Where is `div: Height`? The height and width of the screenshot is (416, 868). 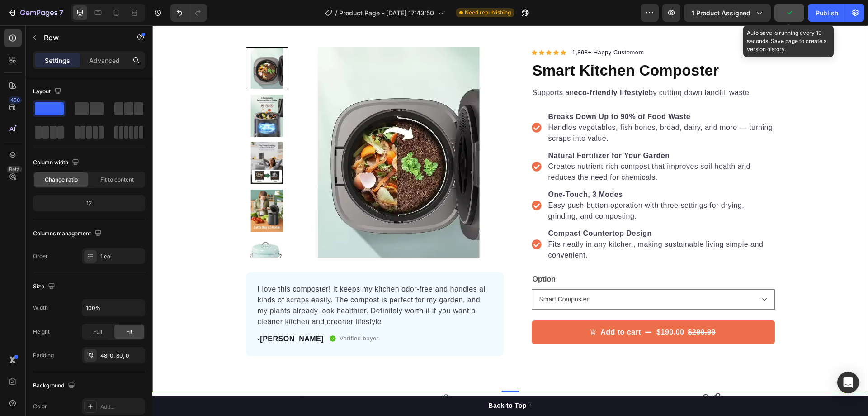 div: Height is located at coordinates (41, 332).